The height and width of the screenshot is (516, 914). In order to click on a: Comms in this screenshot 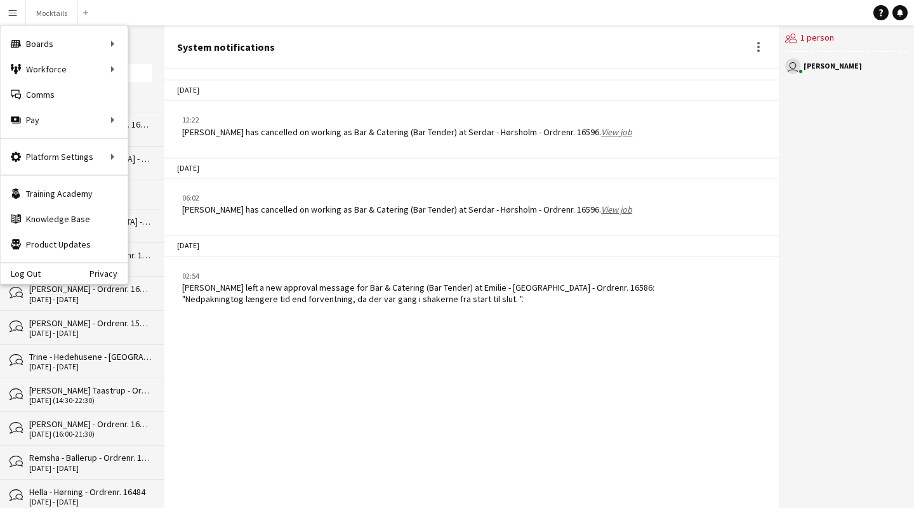, I will do `click(64, 95)`.